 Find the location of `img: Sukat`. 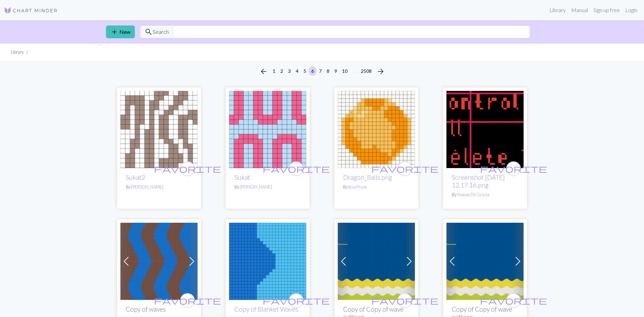

img: Sukat is located at coordinates (268, 129).